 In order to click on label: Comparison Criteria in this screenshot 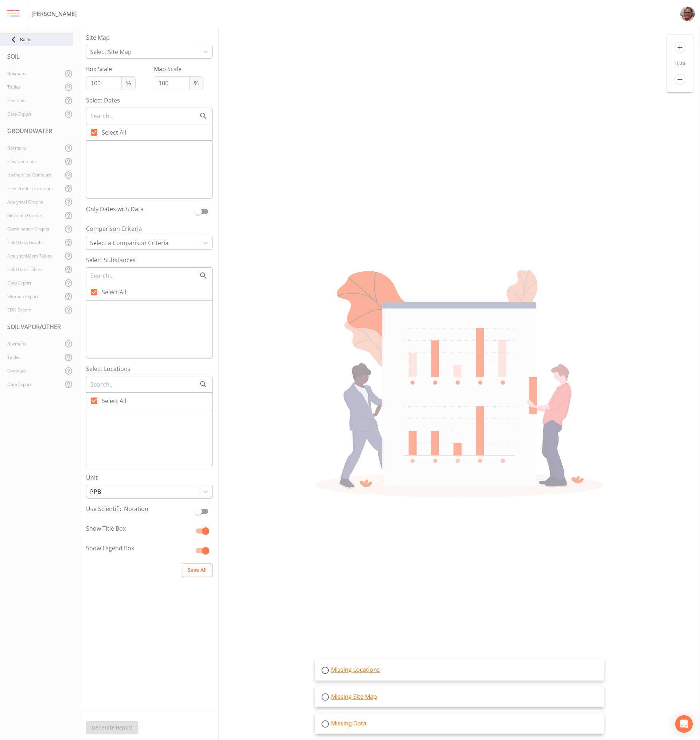, I will do `click(149, 228)`.